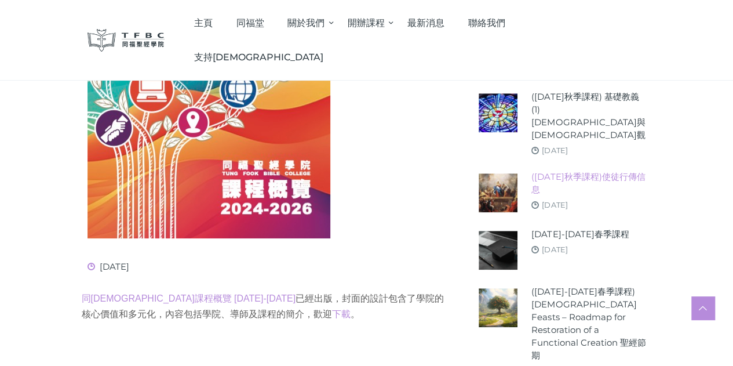 The height and width of the screenshot is (366, 733). I want to click on span: 同福堂, so click(250, 23).